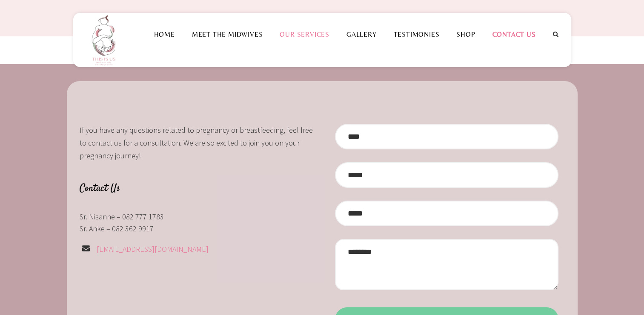 This screenshot has height=315, width=644. What do you see at coordinates (304, 34) in the screenshot?
I see `a: Our Services` at bounding box center [304, 34].